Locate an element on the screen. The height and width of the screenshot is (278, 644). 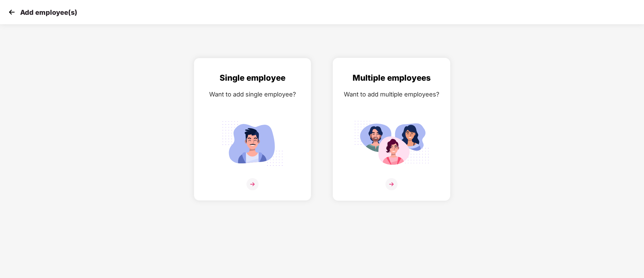
div: Want to add multiple employees? is located at coordinates (392, 94).